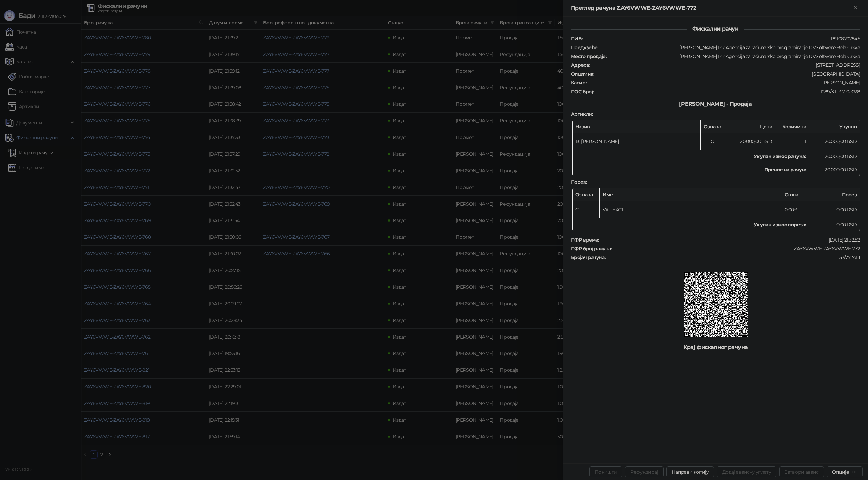 This screenshot has width=868, height=480. What do you see at coordinates (716, 29) in the screenshot?
I see `span: Фискални рачун` at bounding box center [716, 29].